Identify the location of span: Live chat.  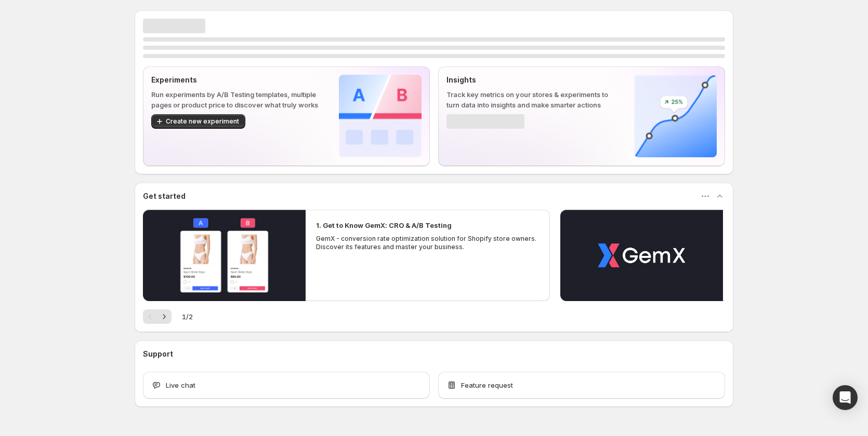
(180, 386).